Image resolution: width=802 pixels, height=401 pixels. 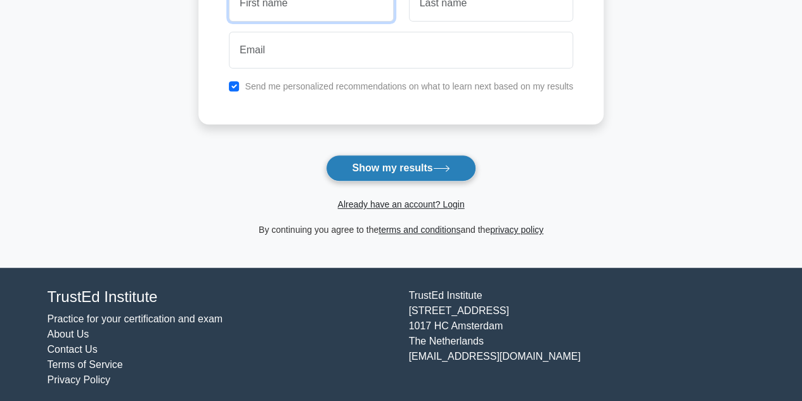 I want to click on button: Show my results, so click(x=401, y=168).